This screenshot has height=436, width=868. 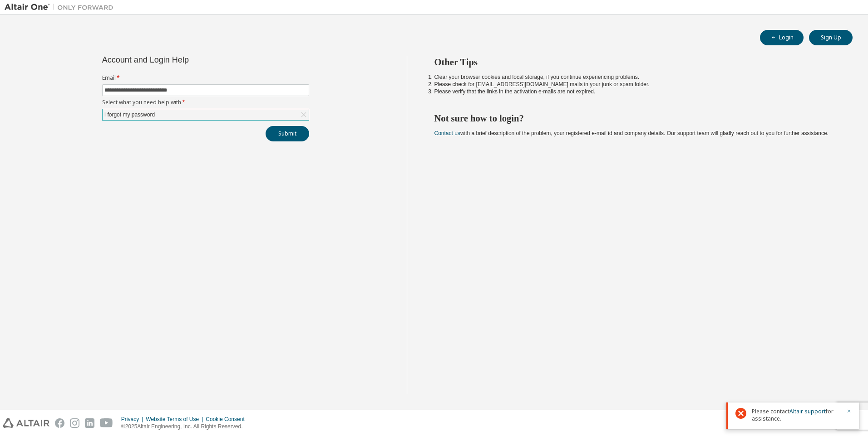 I want to click on img: instagram.svg, so click(x=74, y=423).